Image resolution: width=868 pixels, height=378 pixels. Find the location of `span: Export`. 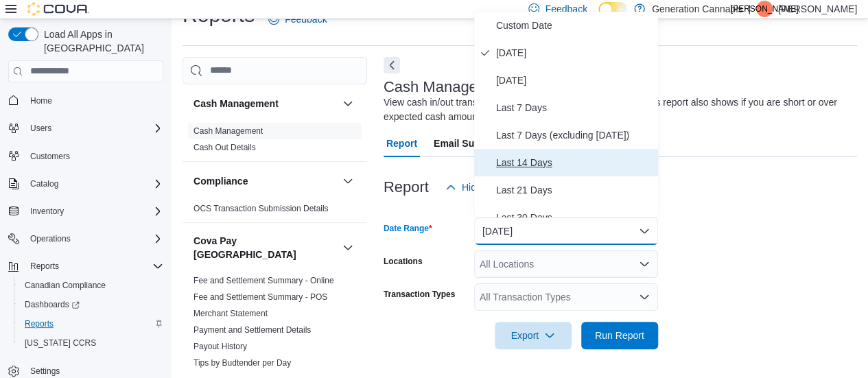

span: Export is located at coordinates (533, 335).